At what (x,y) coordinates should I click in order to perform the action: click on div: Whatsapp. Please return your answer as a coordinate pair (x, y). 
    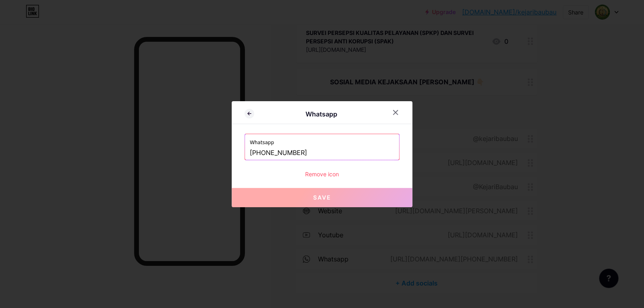
    Looking at the image, I should click on (321, 114).